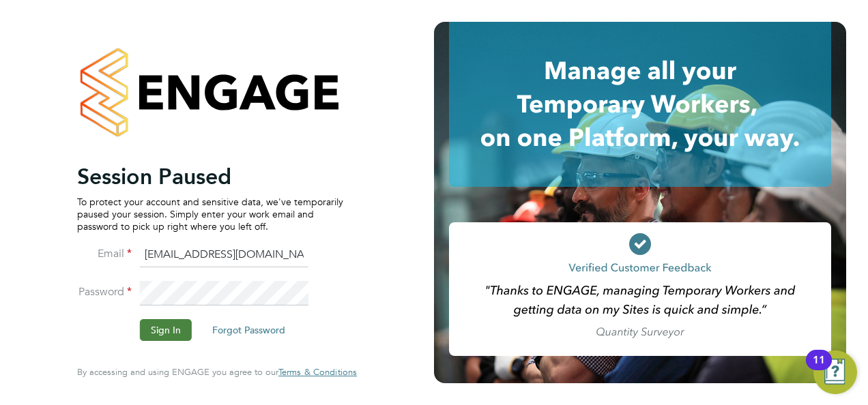 Image resolution: width=868 pixels, height=405 pixels. What do you see at coordinates (317, 373) in the screenshot?
I see `a: Terms & Conditions` at bounding box center [317, 373].